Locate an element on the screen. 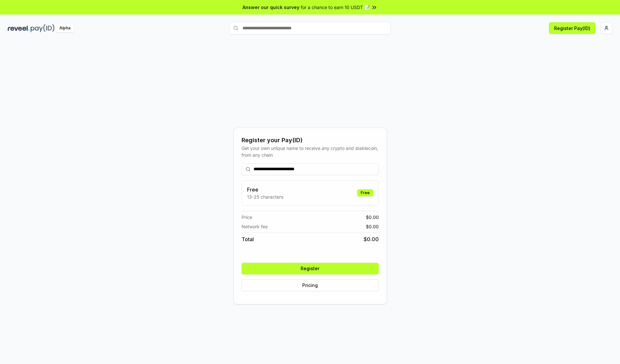  div: Get your own unique name to receive any crypto and stablecoin, from any chain is located at coordinates (310, 152).